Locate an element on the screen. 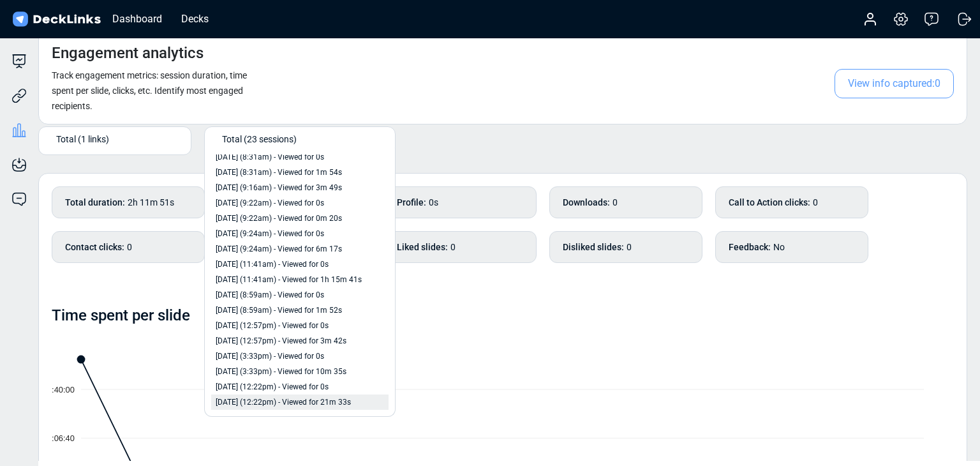 This screenshot has width=980, height=466. small: Track engagement metrics: session duration, time spent per slide, clicks, etc. Identify most enga... is located at coordinates (149, 91).